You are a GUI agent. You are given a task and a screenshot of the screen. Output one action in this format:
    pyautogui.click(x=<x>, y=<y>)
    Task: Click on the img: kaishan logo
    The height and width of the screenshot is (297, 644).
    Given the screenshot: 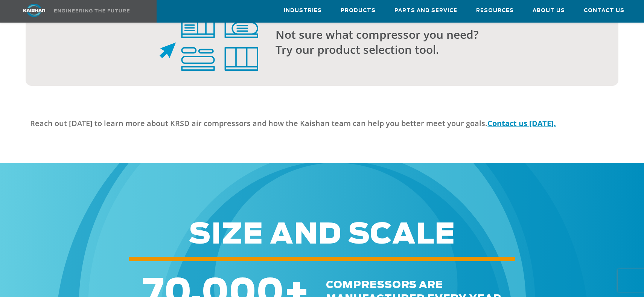 What is the action you would take?
    pyautogui.click(x=34, y=10)
    